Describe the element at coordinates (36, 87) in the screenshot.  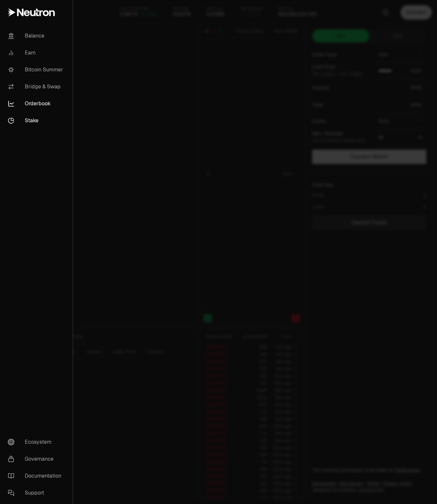
I see `a: Bridge & Swap` at that location.